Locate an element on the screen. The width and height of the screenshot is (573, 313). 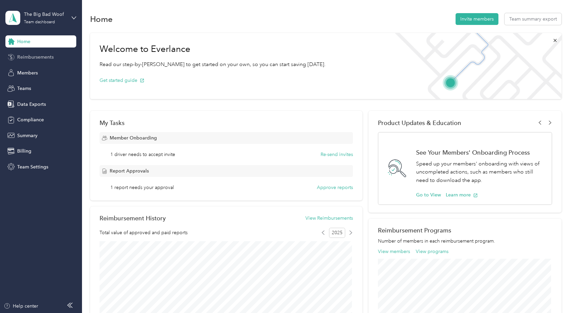
span: Reimbursements is located at coordinates (35, 57).